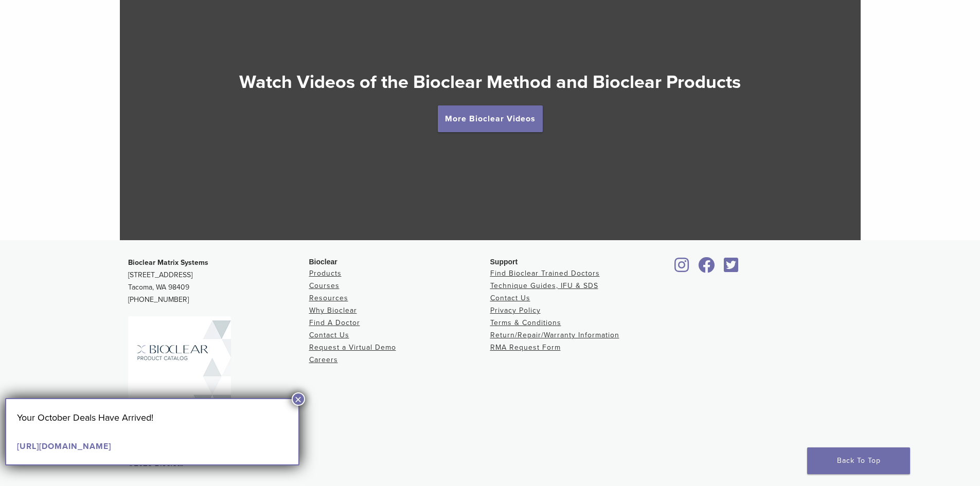  I want to click on a: More Bioclear Videos, so click(490, 119).